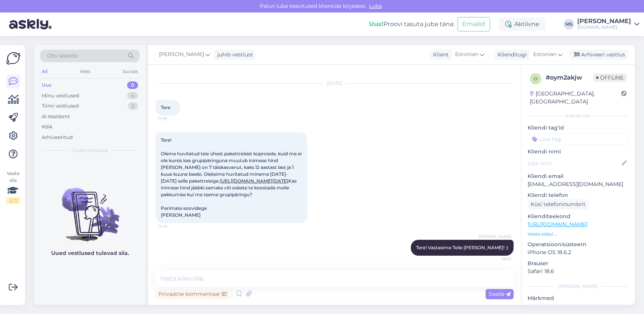 This screenshot has width=644, height=314. I want to click on div: 0, so click(132, 86).